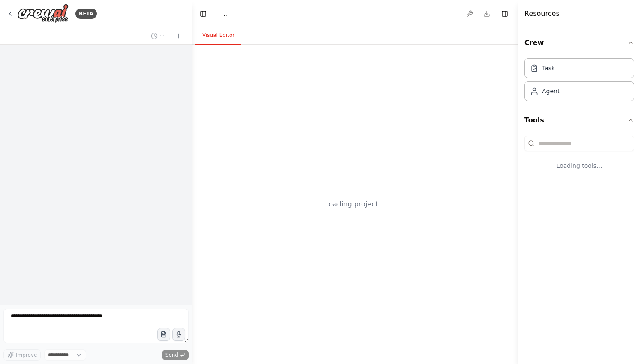  I want to click on div: BETA, so click(86, 14).